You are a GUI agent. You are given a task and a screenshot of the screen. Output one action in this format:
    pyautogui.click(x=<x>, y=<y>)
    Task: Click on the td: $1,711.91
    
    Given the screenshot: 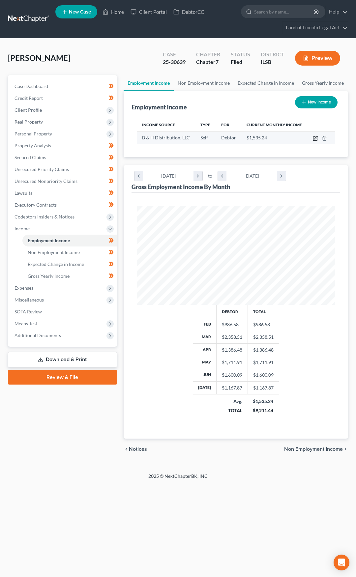 What is the action you would take?
    pyautogui.click(x=263, y=362)
    